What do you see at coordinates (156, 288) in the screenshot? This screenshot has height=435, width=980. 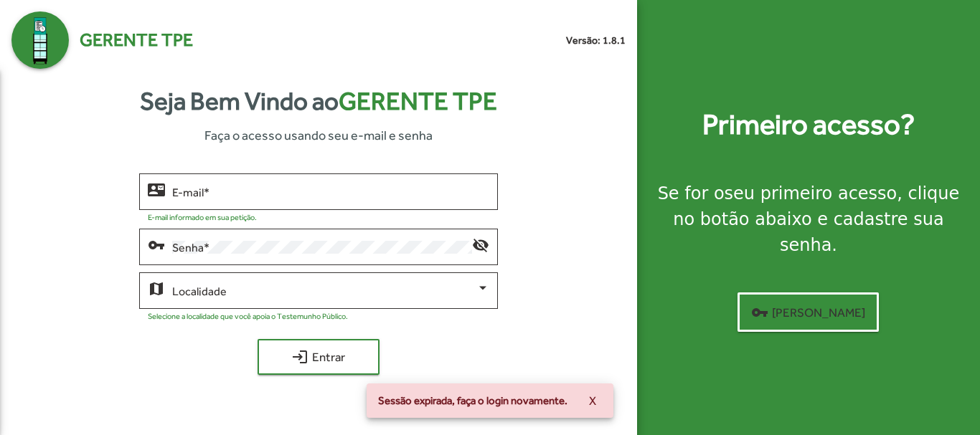 I see `mat-icon: map` at bounding box center [156, 288].